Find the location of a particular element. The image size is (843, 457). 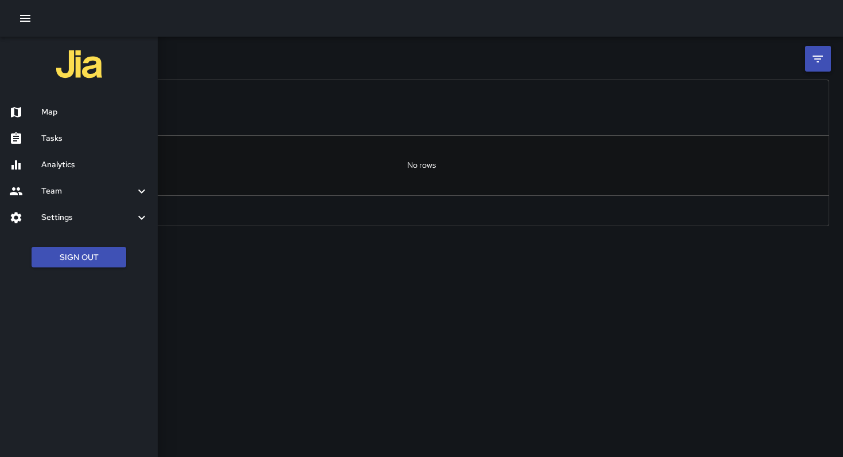

h6: Settings is located at coordinates (88, 218).